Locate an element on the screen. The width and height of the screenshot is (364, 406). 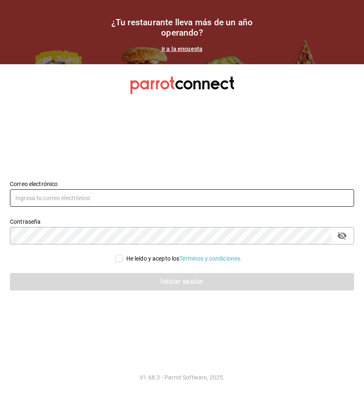
div: He leído y acepto los is located at coordinates (184, 258).